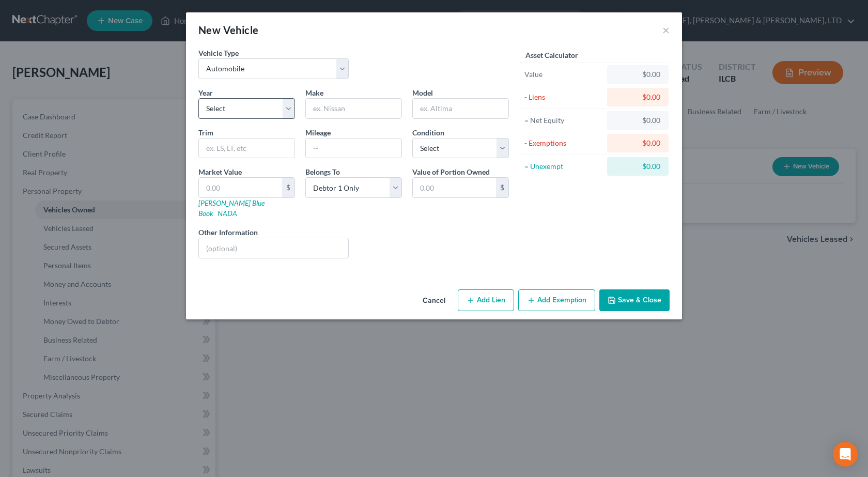  Describe the element at coordinates (557, 300) in the screenshot. I see `button: Add Exemption` at that location.